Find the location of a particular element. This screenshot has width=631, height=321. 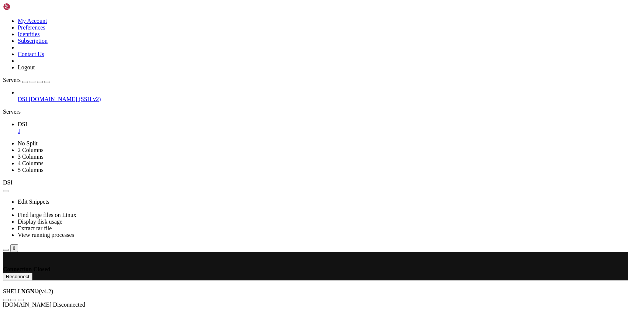

a: 3 Columns is located at coordinates (31, 156).